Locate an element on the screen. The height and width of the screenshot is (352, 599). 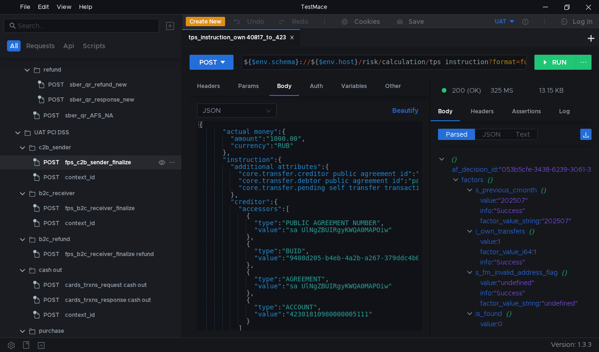
div: i_own_transfers is located at coordinates (501, 231).